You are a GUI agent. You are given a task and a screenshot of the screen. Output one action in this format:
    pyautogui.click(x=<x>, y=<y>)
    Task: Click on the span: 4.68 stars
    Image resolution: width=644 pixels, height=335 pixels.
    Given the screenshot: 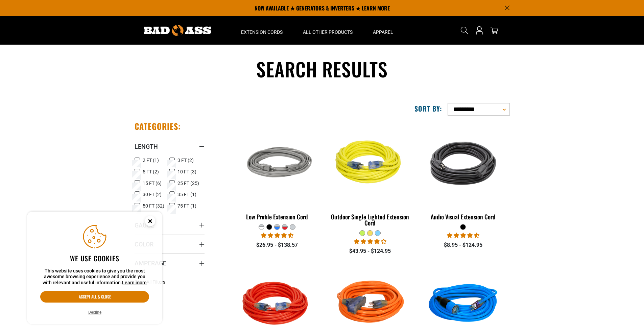 What is the action you would take?
    pyautogui.click(x=463, y=235)
    